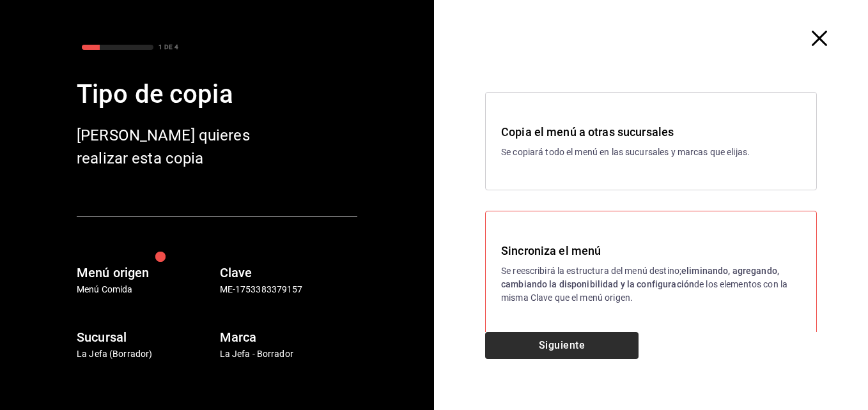 The image size is (868, 410). I want to click on h6: Sucursal, so click(145, 337).